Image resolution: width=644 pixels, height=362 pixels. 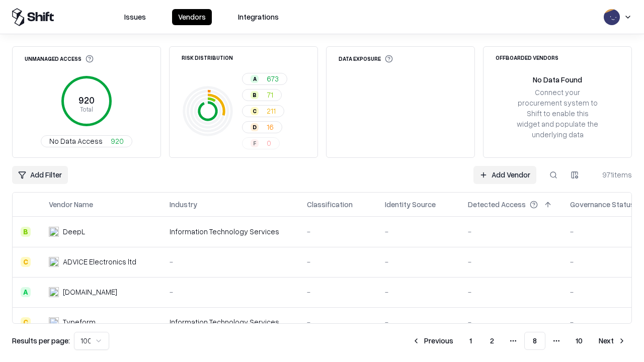 What do you see at coordinates (534, 341) in the screenshot?
I see `button: 8` at bounding box center [534, 341].